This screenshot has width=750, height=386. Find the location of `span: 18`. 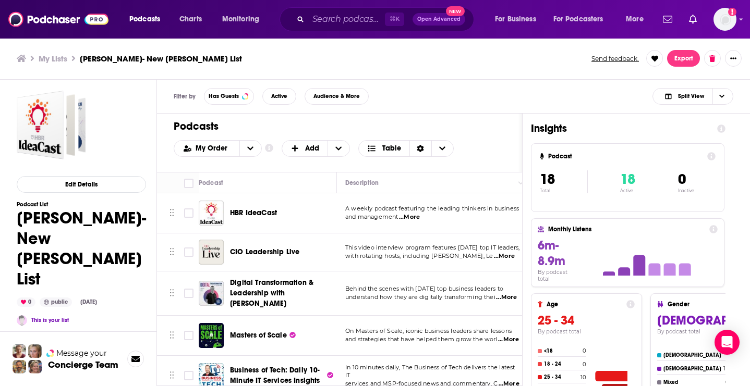

span: 18 is located at coordinates (627, 179).